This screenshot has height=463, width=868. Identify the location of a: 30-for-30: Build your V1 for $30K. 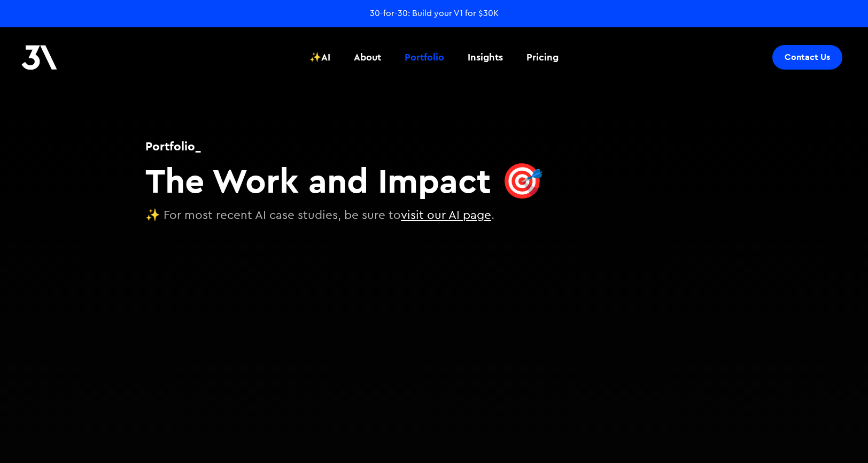
(434, 13).